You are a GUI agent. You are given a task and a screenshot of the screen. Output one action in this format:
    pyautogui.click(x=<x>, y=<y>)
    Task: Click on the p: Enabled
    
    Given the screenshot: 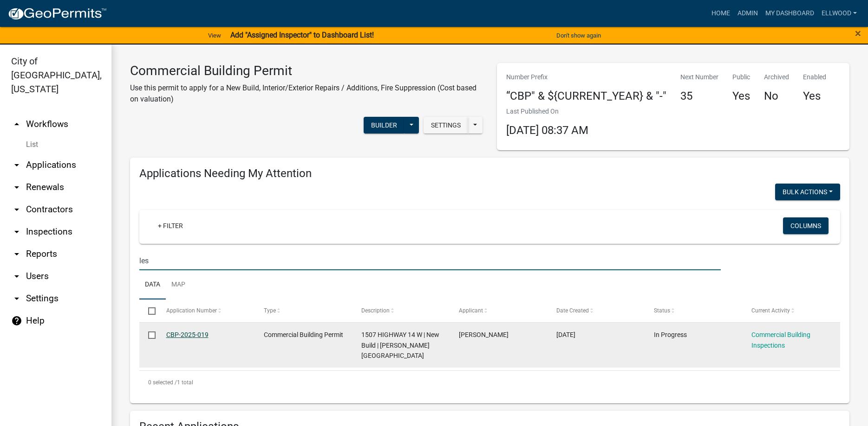 What is the action you would take?
    pyautogui.click(x=814, y=77)
    